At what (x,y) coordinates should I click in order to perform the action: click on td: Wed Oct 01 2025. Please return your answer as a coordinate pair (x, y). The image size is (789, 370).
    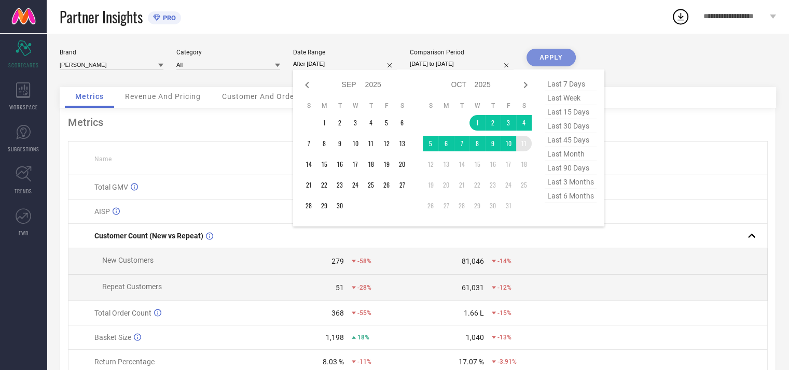
    Looking at the image, I should click on (477, 123).